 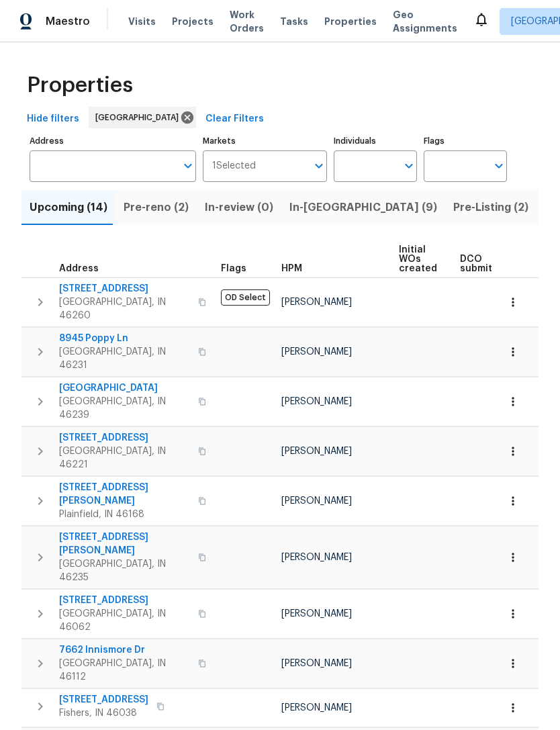 What do you see at coordinates (69, 207) in the screenshot?
I see `span: Upcoming (14)` at bounding box center [69, 207].